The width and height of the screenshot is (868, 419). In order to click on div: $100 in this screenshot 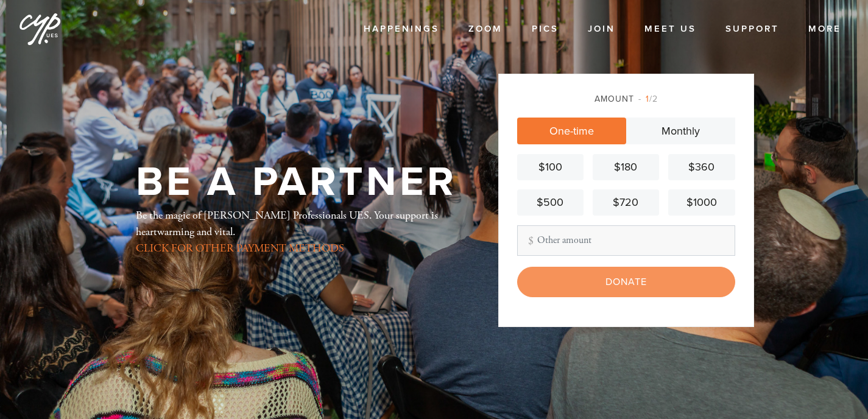, I will do `click(550, 167)`.